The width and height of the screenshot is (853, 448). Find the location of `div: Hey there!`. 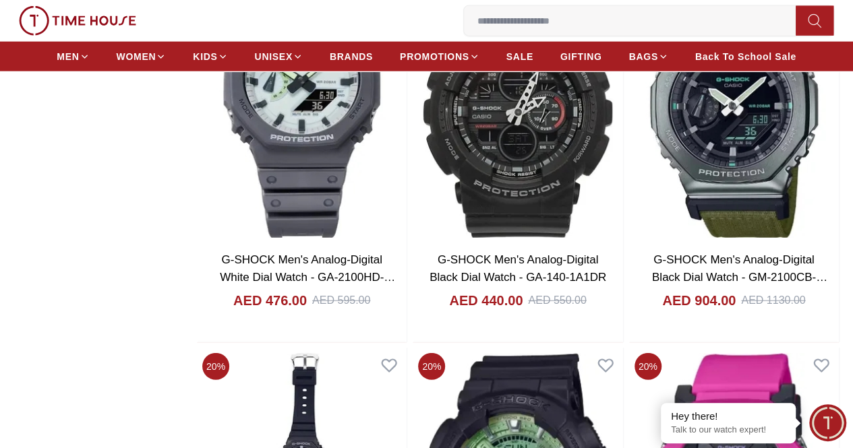

div: Hey there! is located at coordinates (728, 417).